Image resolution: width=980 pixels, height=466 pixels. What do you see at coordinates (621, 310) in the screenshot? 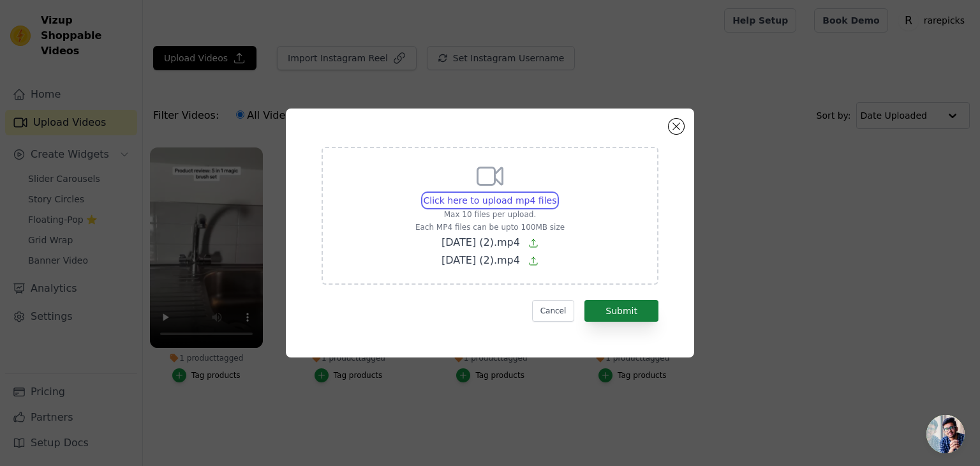
I see `button: Submit` at bounding box center [621, 310].